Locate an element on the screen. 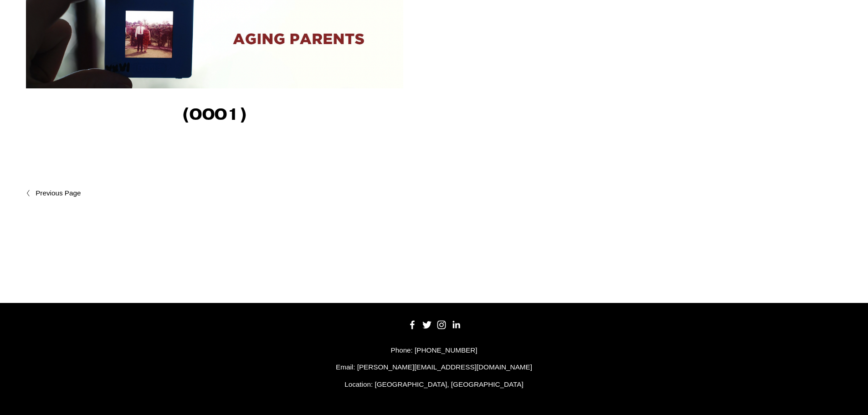  a: Instagram is located at coordinates (441, 325).